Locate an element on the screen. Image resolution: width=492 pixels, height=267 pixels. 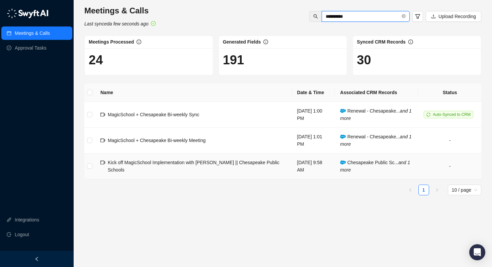
button: left is located at coordinates (410, 190).